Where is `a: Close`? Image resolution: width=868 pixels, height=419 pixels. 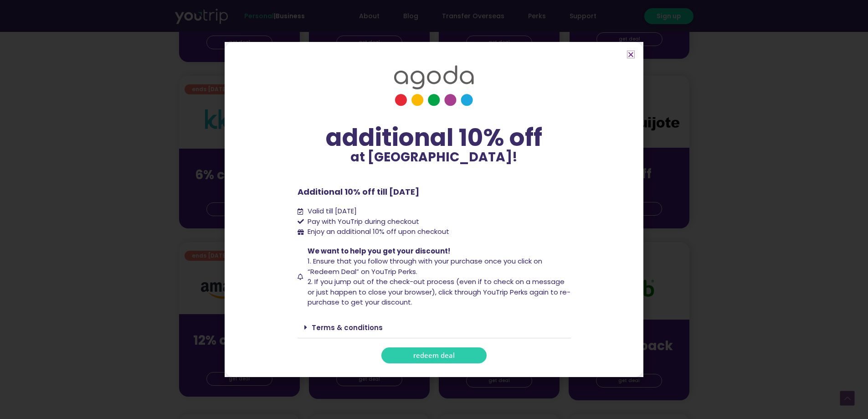
a: Close is located at coordinates (630, 55).